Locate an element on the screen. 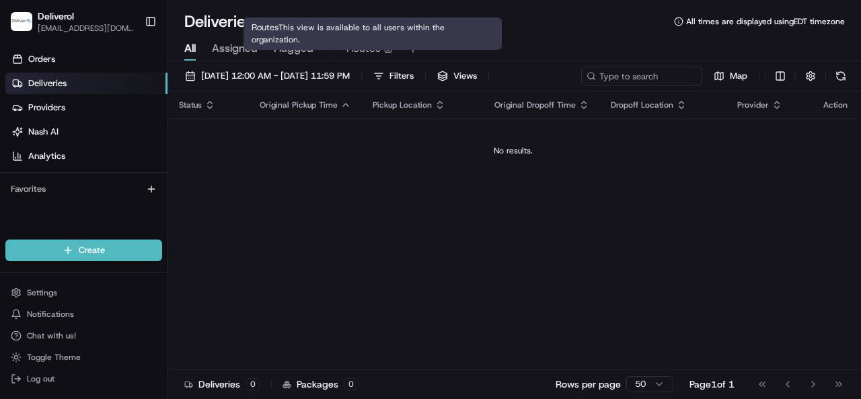 The width and height of the screenshot is (861, 399). button: Map is located at coordinates (730, 76).